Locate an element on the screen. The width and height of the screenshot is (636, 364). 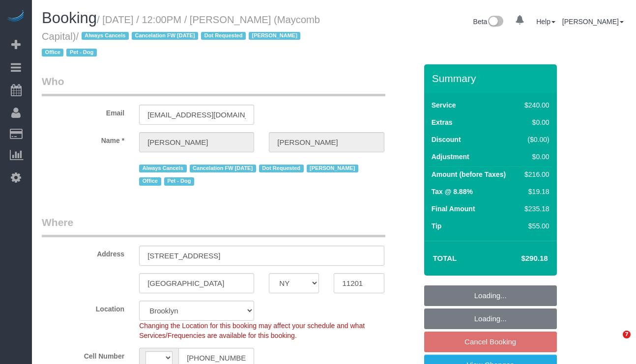
div: $55.00 is located at coordinates (535, 226).